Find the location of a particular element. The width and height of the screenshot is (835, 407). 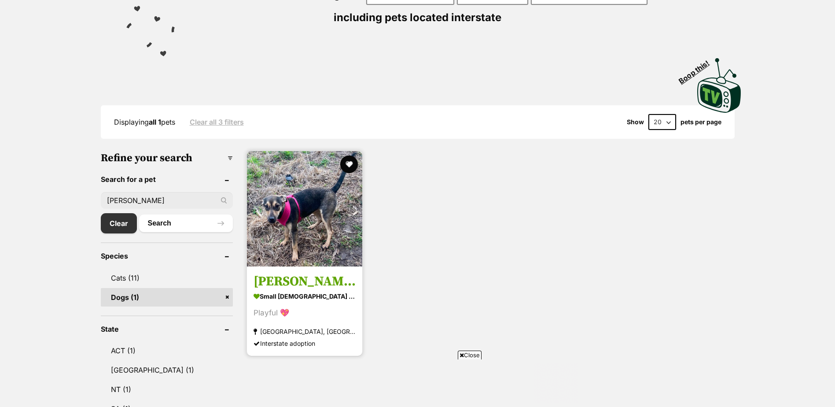

a: Dogs (1) is located at coordinates (167, 297).